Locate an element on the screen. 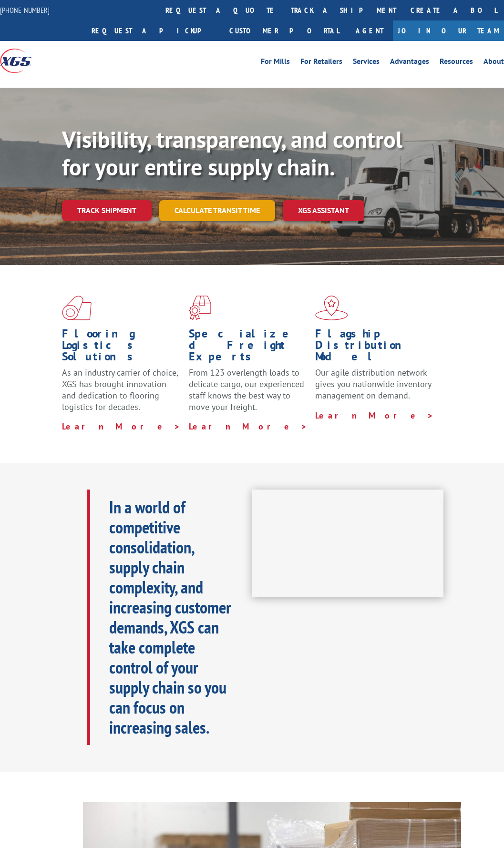 This screenshot has height=848, width=504. img: xgs-icon-focused-on-flooring-red is located at coordinates (200, 308).